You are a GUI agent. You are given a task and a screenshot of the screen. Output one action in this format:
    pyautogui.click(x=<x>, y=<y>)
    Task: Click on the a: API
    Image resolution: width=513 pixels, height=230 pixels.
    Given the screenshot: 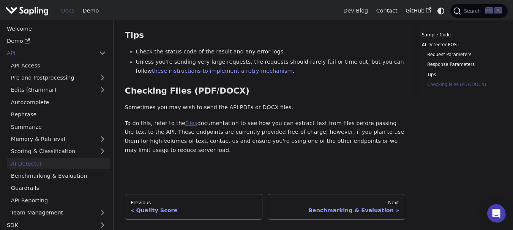 What is the action you would take?
    pyautogui.click(x=49, y=53)
    